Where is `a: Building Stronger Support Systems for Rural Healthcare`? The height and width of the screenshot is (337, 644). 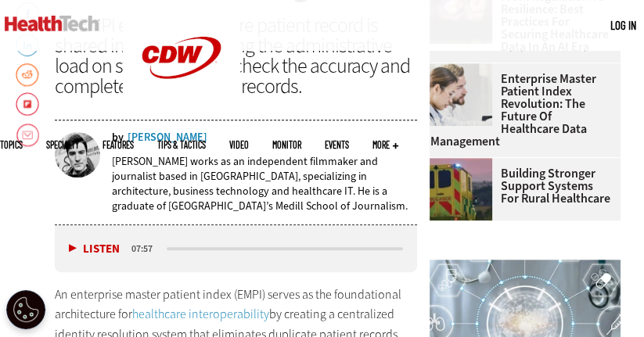
a: Building Stronger Support Systems for Rural Healthcare is located at coordinates (520, 187).